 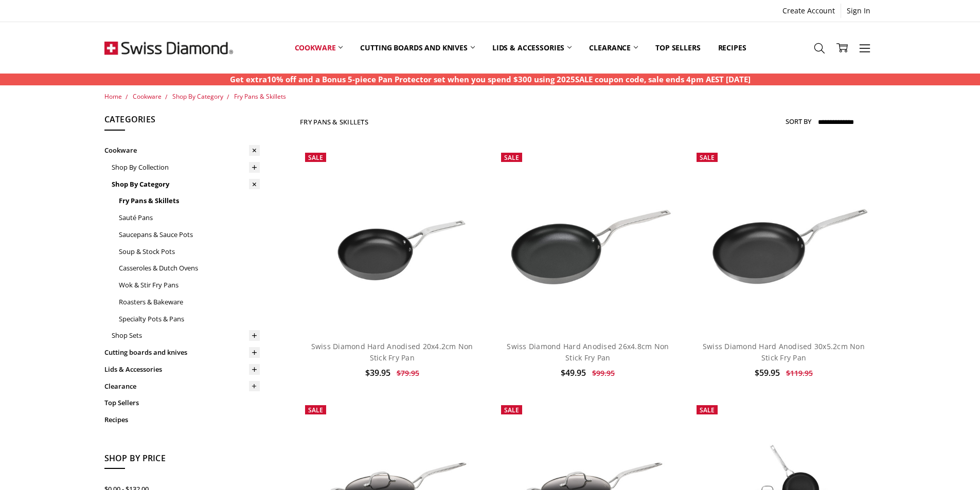 I want to click on span: Fry Pans & Skillets, so click(x=260, y=96).